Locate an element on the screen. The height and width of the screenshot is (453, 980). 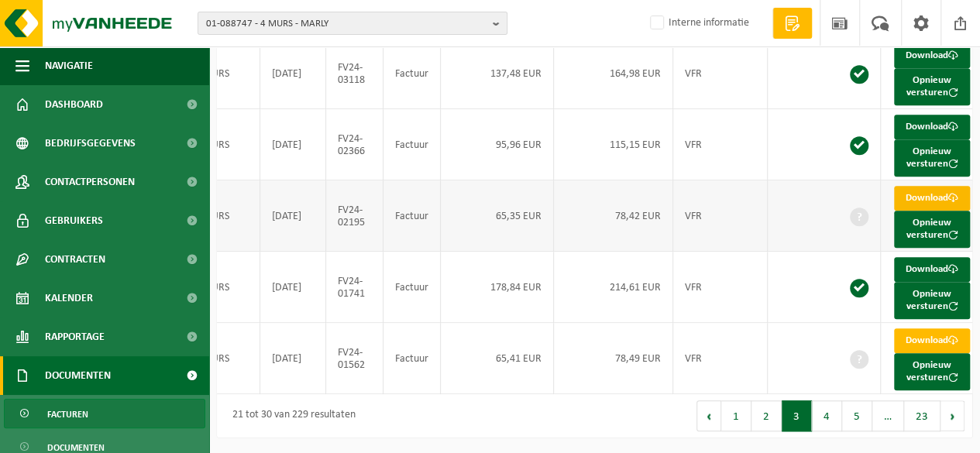
td: FV24-01562 is located at coordinates (355, 359).